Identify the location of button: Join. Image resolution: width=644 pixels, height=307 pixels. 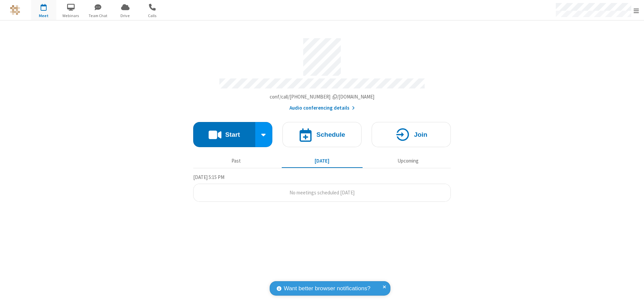
(411, 135).